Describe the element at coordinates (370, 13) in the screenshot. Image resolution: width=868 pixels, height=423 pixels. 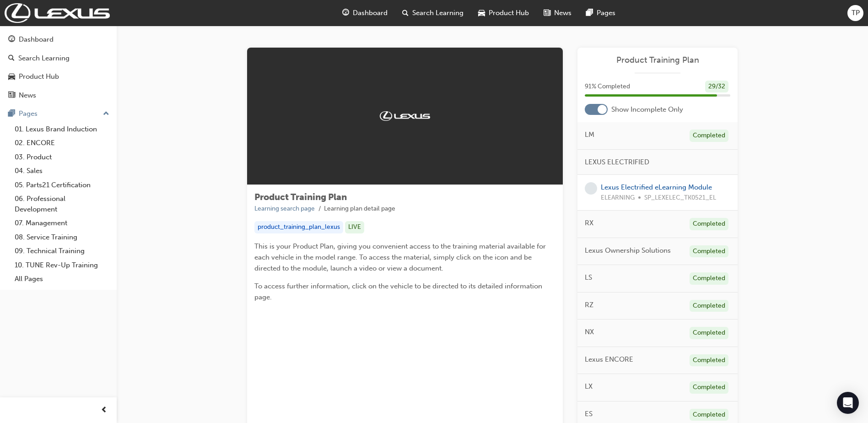
I see `span: Dashboard` at that location.